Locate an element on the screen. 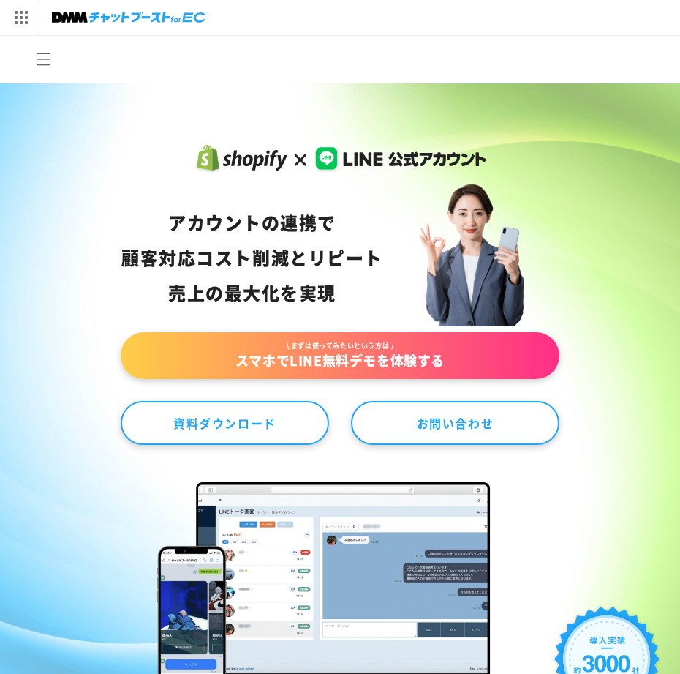  div: アカウントの連携で 顧客対応コスト削減と リピート売上の 最大化を実現 is located at coordinates (252, 257).